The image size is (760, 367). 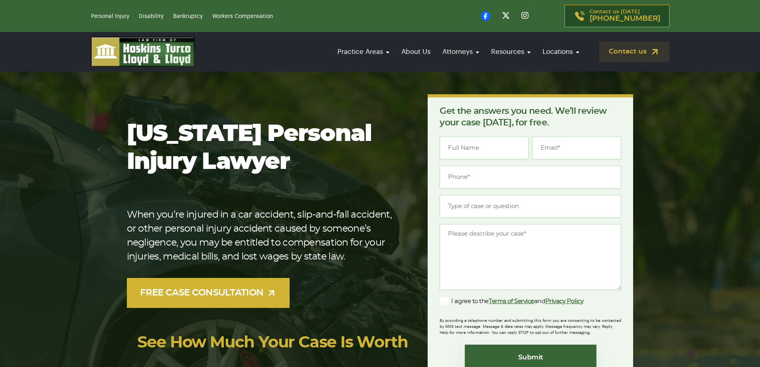 I want to click on a: See How Much Your Case Is Worth, so click(x=273, y=342).